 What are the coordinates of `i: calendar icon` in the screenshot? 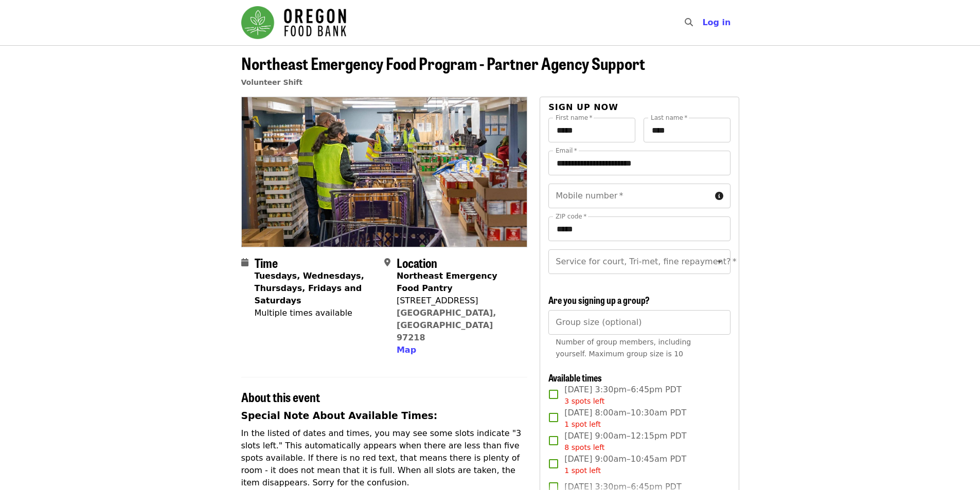 It's located at (245, 262).